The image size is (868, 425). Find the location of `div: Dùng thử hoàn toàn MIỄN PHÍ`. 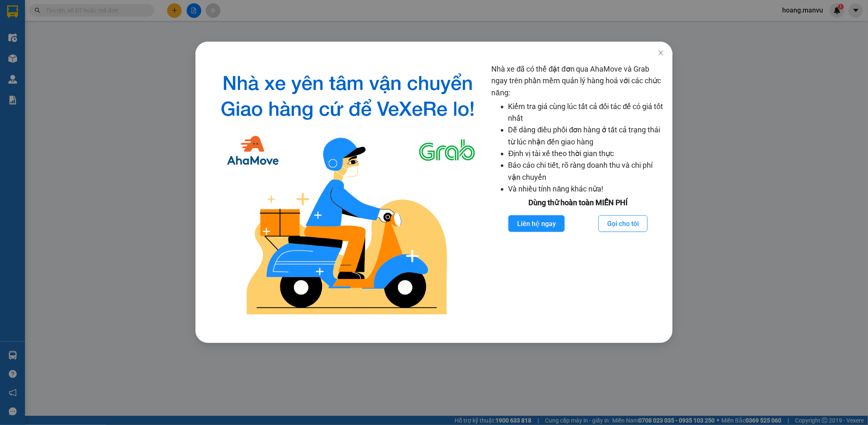

div: Dùng thử hoàn toàn MIỄN PHÍ is located at coordinates (578, 203).